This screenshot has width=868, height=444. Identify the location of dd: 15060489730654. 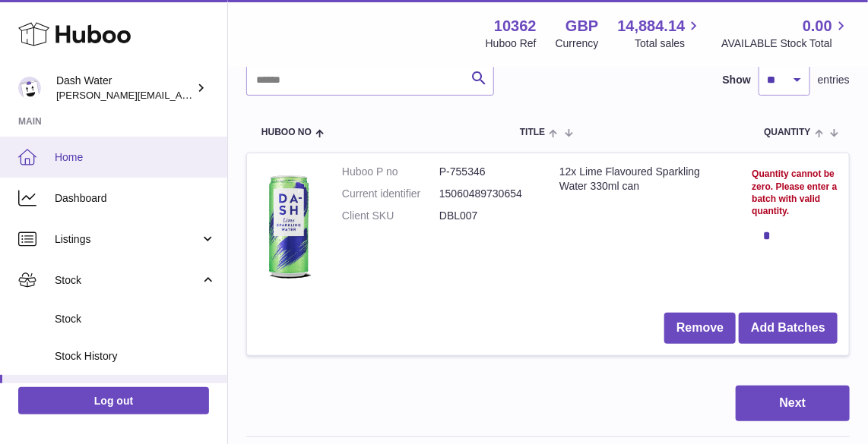
(488, 194).